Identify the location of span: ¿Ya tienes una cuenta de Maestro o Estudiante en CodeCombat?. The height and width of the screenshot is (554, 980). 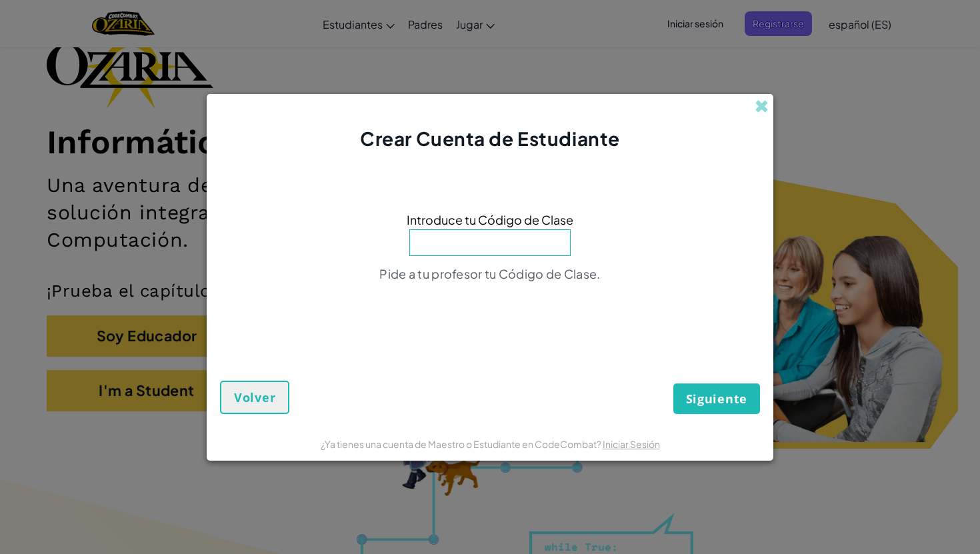
(461, 444).